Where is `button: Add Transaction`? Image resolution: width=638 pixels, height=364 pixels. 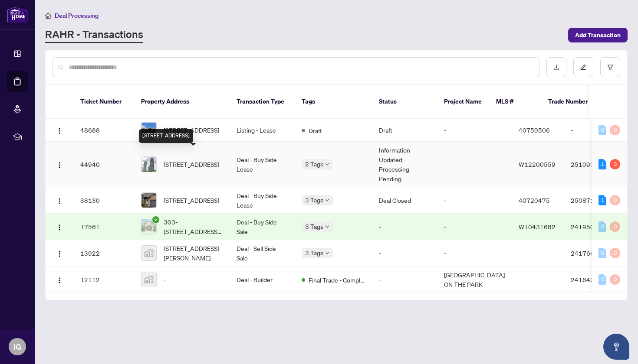 button: Add Transaction is located at coordinates (598, 35).